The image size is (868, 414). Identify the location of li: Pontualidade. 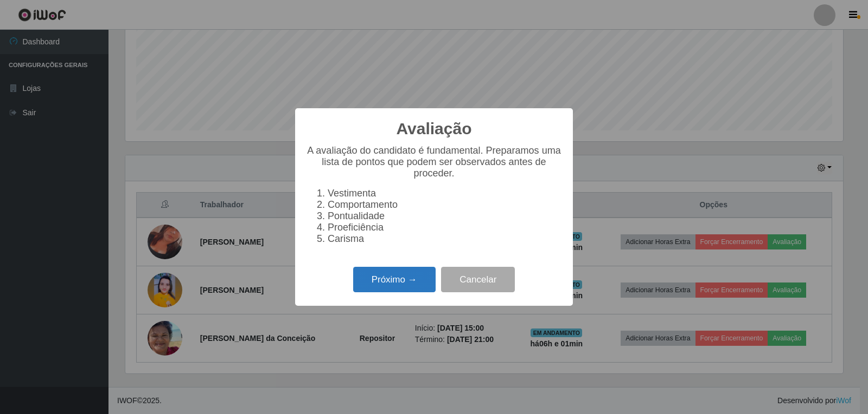
(445, 216).